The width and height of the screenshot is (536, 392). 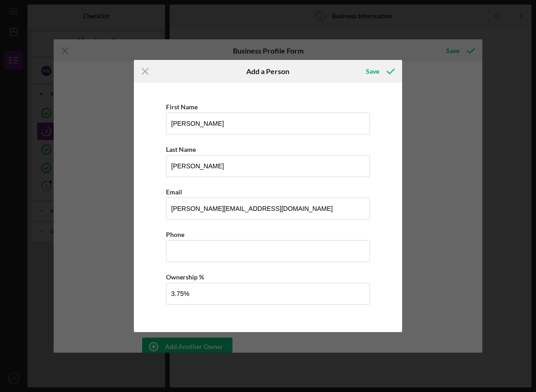 What do you see at coordinates (372, 71) in the screenshot?
I see `div: Save` at bounding box center [372, 71].